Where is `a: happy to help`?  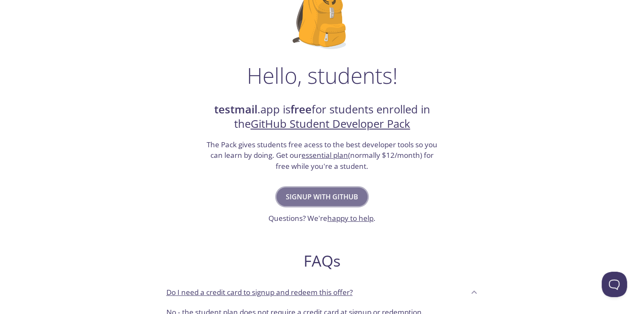
a: happy to help is located at coordinates (350, 218).